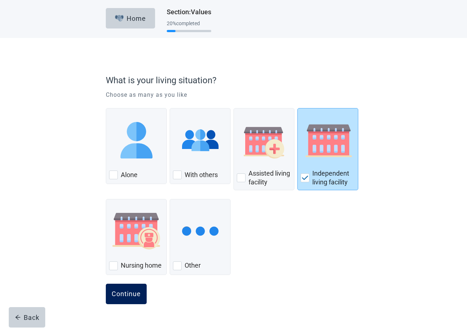 The height and width of the screenshot is (329, 467). I want to click on img: Elephant, so click(119, 18).